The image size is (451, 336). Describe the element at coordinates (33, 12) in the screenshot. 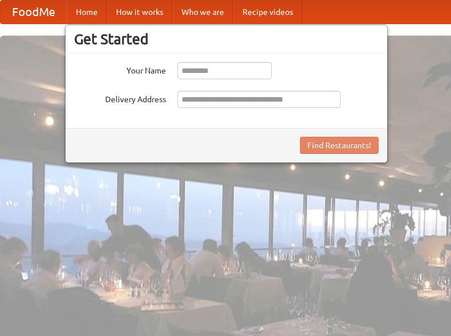

I see `a: FoodMe` at that location.